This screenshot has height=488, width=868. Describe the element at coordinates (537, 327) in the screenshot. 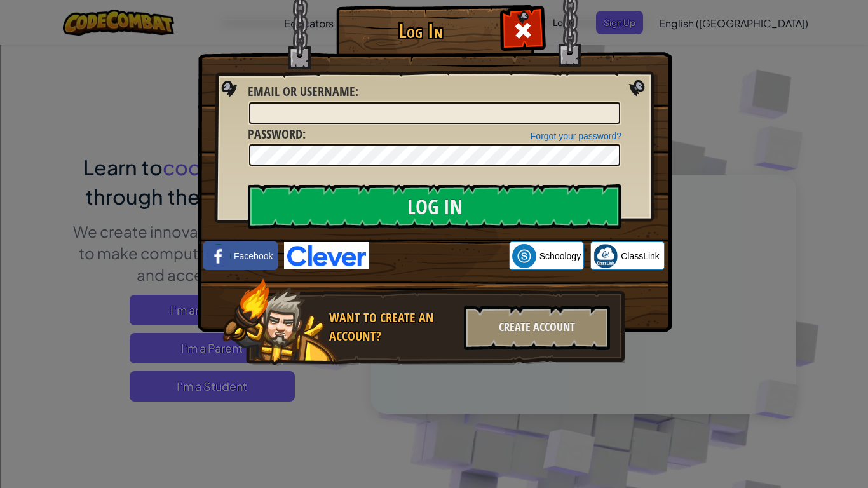

I see `div: Create Account` at that location.